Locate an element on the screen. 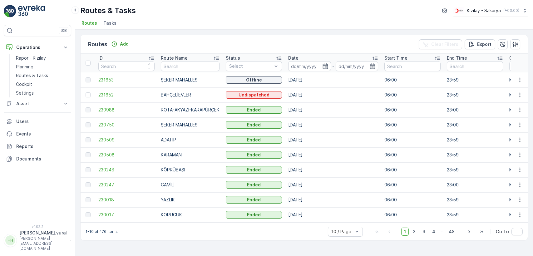 This screenshot has width=533, height=256. p: Operation is located at coordinates (520, 58).